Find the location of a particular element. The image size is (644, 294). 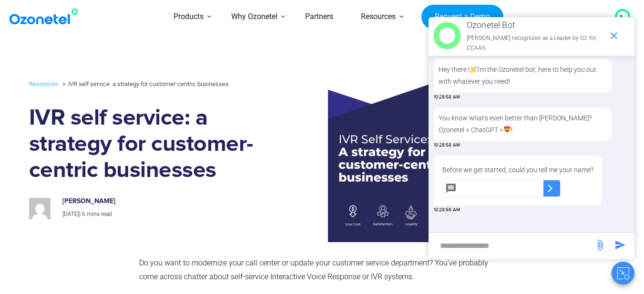

span: 6 is located at coordinates (84, 214).